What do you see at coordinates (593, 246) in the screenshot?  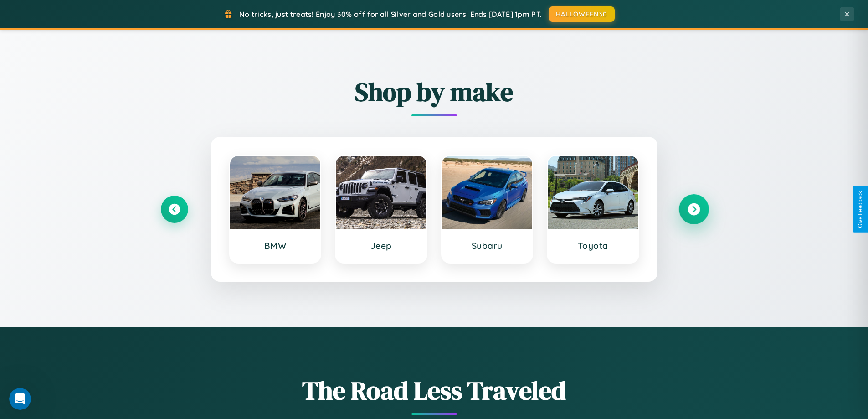 I see `h3: Toyota` at bounding box center [593, 246].